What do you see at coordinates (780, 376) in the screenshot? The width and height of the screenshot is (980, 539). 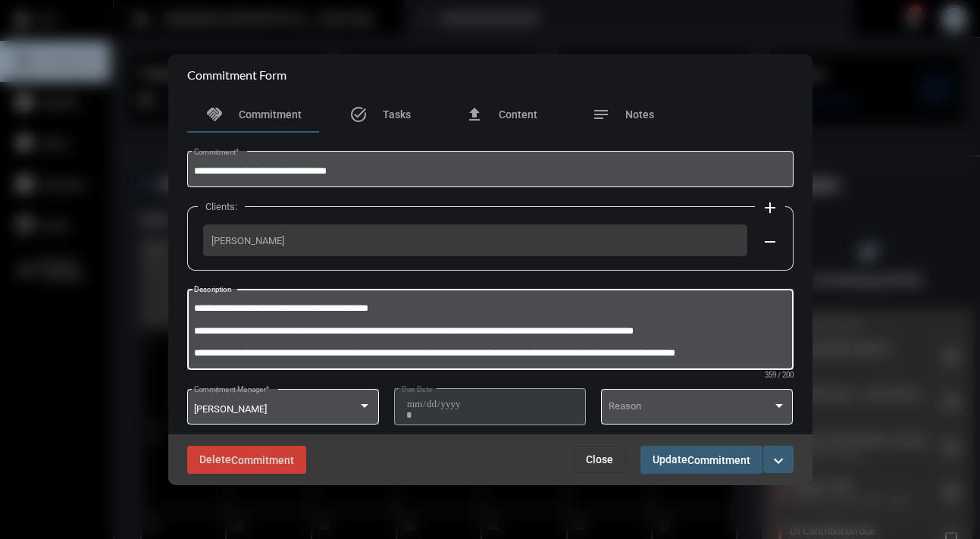 I see `mat-hint: 359 / 200` at bounding box center [780, 376].